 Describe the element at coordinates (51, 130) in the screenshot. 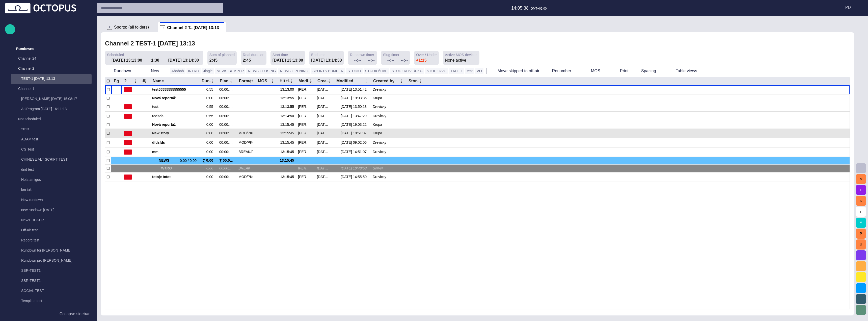

I see `div: 2013` at that location.